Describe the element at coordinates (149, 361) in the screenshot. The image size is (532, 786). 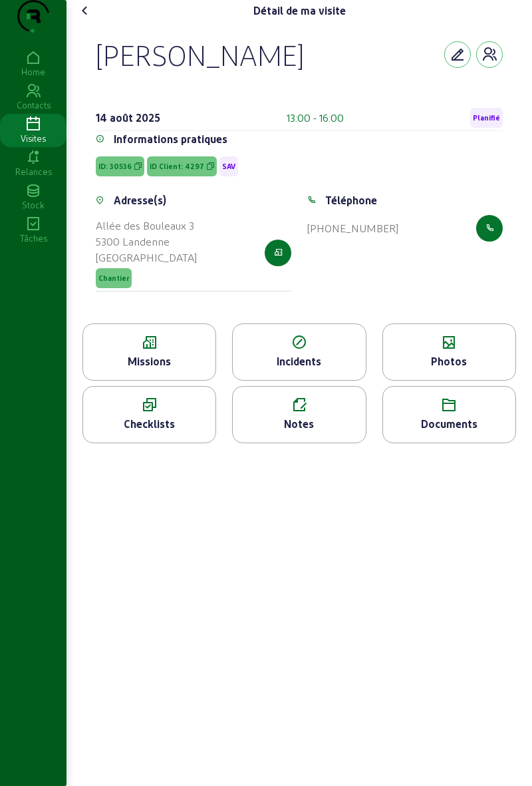
I see `div: Missions` at that location.